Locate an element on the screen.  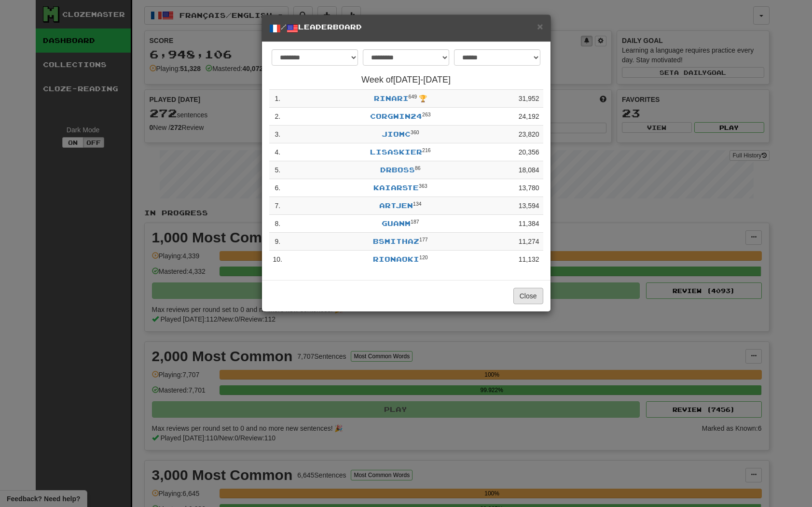
sup: Level 360 is located at coordinates (415, 133).